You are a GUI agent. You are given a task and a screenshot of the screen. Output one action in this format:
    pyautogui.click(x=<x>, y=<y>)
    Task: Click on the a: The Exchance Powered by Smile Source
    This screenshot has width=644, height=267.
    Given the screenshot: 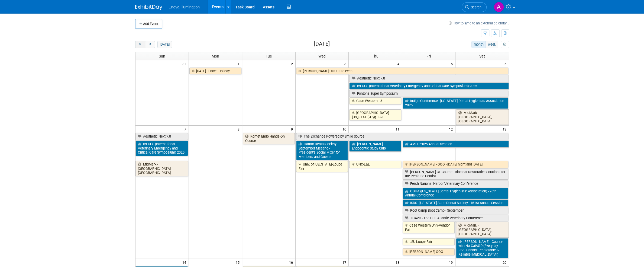 What is the action you would take?
    pyautogui.click(x=402, y=136)
    